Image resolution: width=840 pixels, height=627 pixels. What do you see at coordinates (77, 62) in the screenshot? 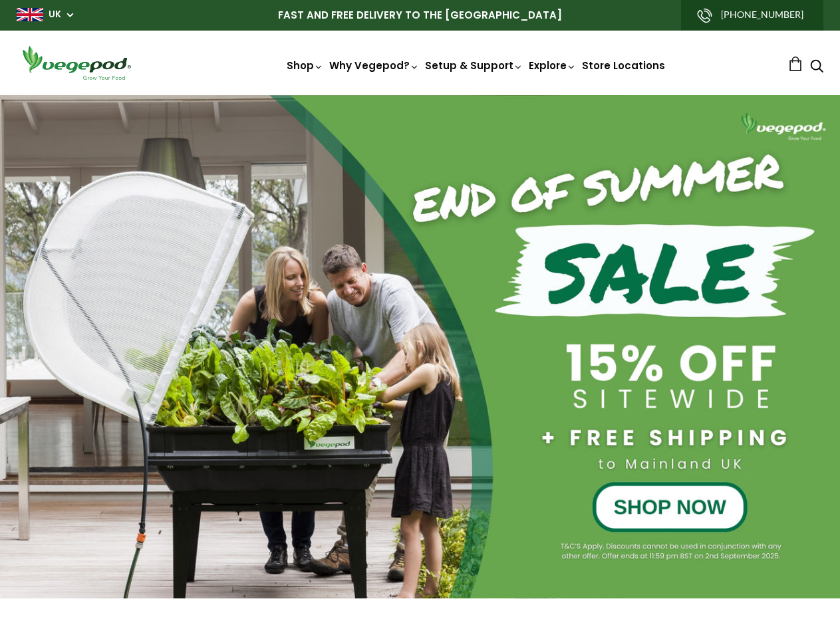
I see `img: Vegepod` at bounding box center [77, 62].